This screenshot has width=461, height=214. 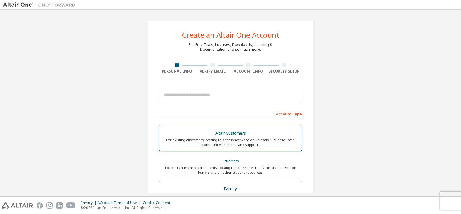 What do you see at coordinates (89, 203) in the screenshot?
I see `div: Privacy` at bounding box center [89, 203].